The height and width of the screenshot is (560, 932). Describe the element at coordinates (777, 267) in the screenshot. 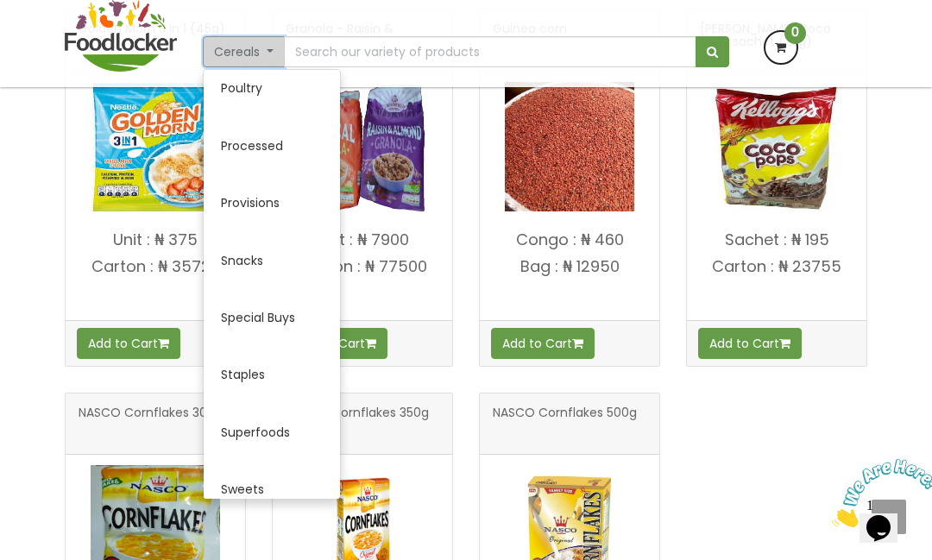

I see `p: Carton : ₦ 23755` at that location.